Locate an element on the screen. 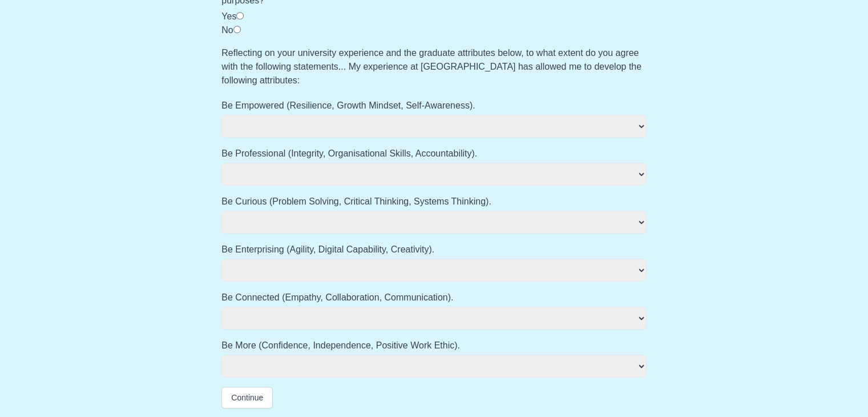 Image resolution: width=868 pixels, height=417 pixels. button: Continue is located at coordinates (247, 398).